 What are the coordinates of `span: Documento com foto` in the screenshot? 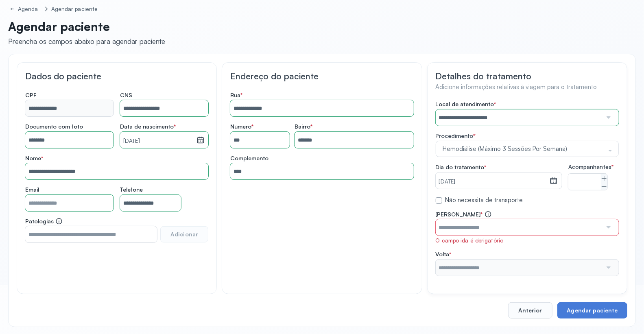 It's located at (54, 127).